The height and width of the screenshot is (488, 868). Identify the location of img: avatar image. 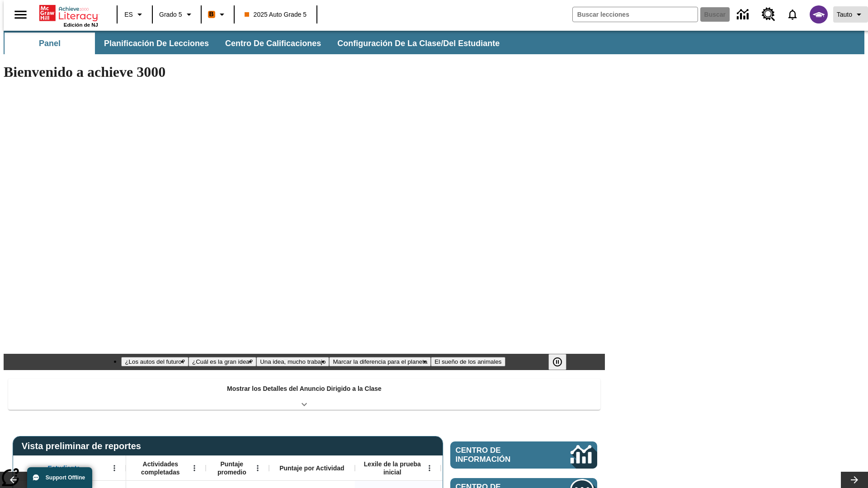
(819, 15).